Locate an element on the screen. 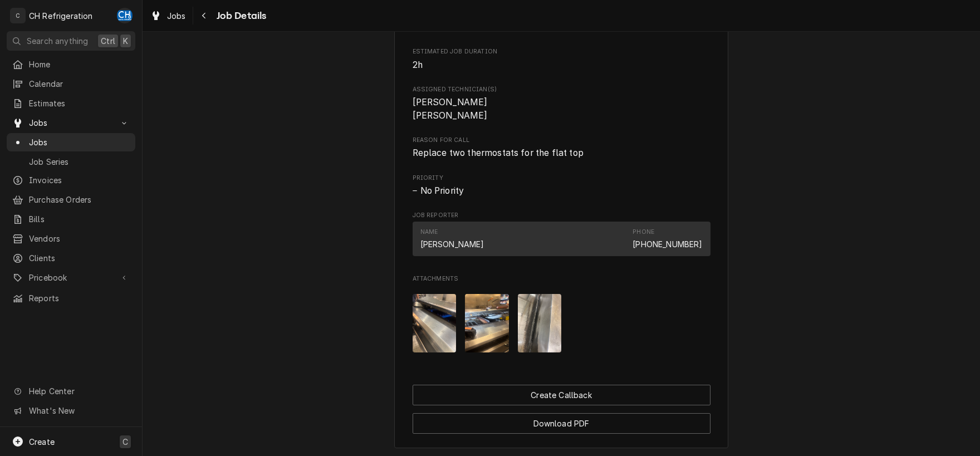 The image size is (980, 456). span: Pricebook is located at coordinates (70, 277).